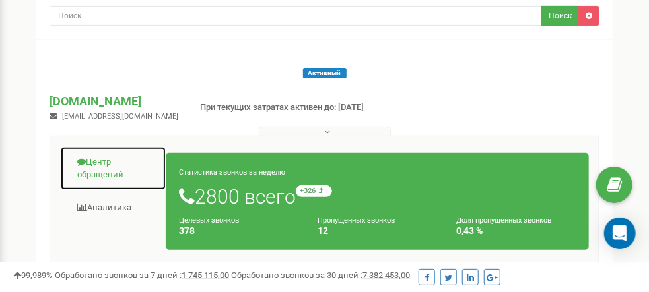  Describe the element at coordinates (209, 220) in the screenshot. I see `small: Целевых звонков` at that location.